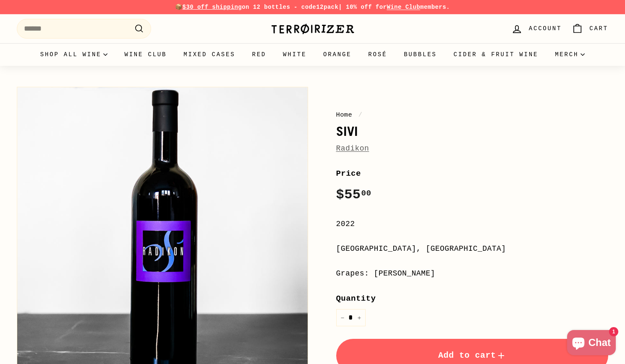 Image resolution: width=625 pixels, height=364 pixels. What do you see at coordinates (294, 55) in the screenshot?
I see `a: White` at bounding box center [294, 55].